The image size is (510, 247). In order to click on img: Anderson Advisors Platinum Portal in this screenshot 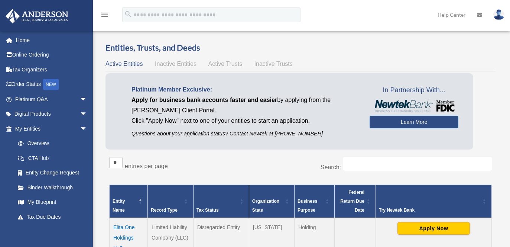, I will do `click(37, 16)`.